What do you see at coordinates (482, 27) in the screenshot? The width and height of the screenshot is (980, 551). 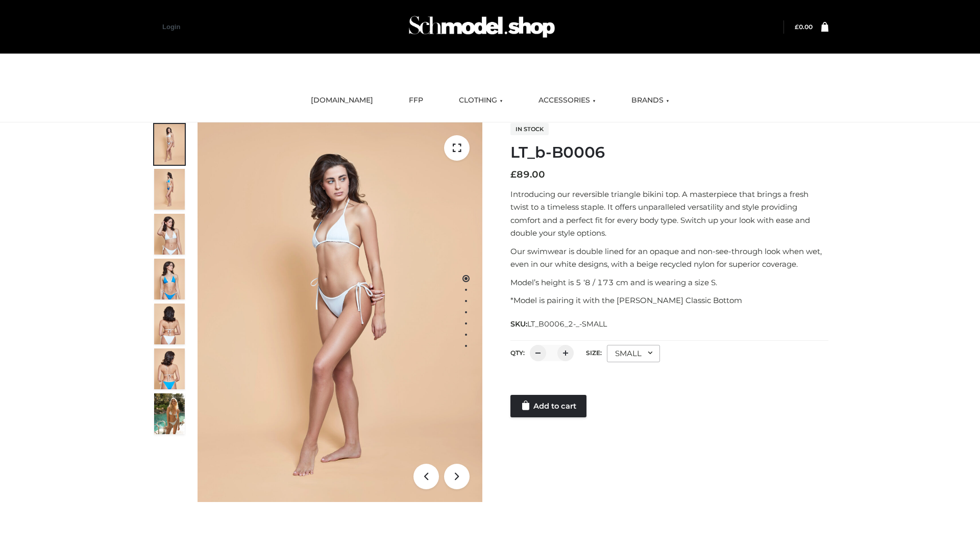 I see `a: Schmodel Admin 964` at bounding box center [482, 27].